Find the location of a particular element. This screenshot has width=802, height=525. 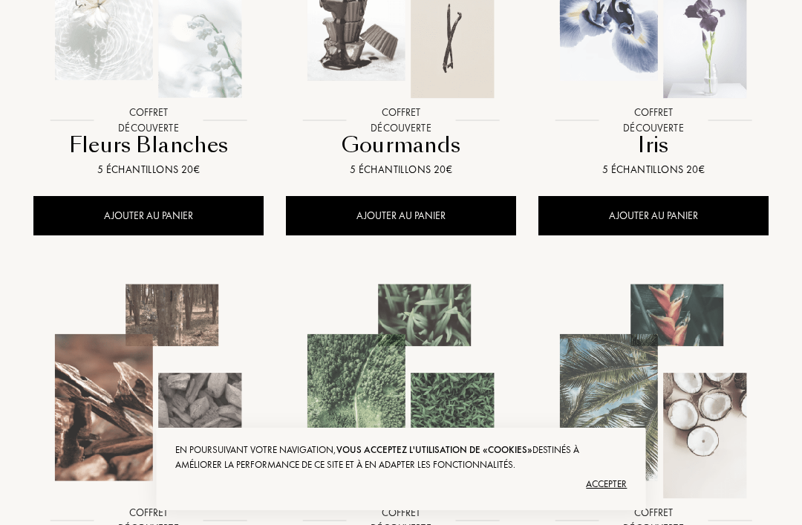

img: Parfums tropicaux is located at coordinates (653, 391).